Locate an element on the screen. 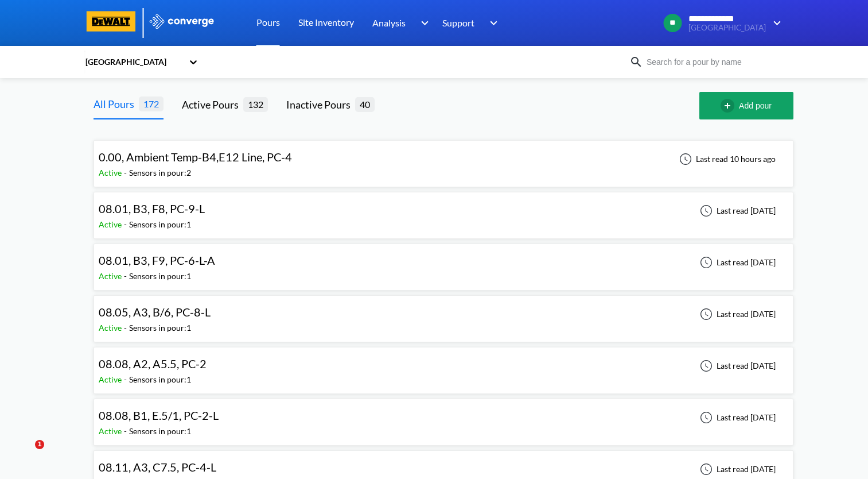 The height and width of the screenshot is (479, 868). div: Last read 10 hours ago is located at coordinates (726, 159).